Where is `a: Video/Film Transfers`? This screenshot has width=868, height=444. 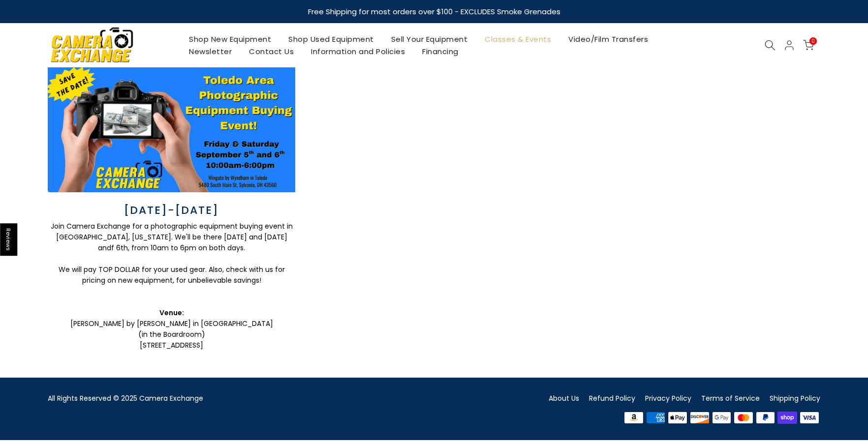
a: Video/Film Transfers is located at coordinates (608, 39).